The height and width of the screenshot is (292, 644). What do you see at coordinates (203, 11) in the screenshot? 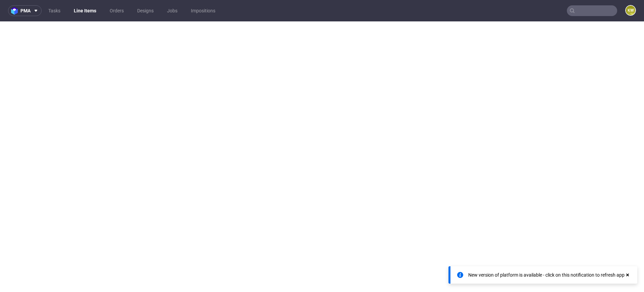
I see `a: Impositions` at bounding box center [203, 11].